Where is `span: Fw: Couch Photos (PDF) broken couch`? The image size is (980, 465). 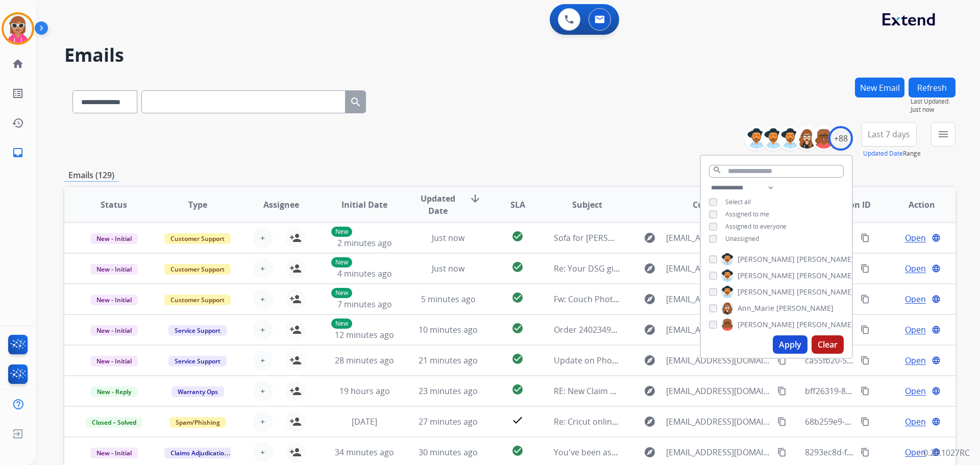 span: Fw: Couch Photos (PDF) broken couch is located at coordinates (627, 299).